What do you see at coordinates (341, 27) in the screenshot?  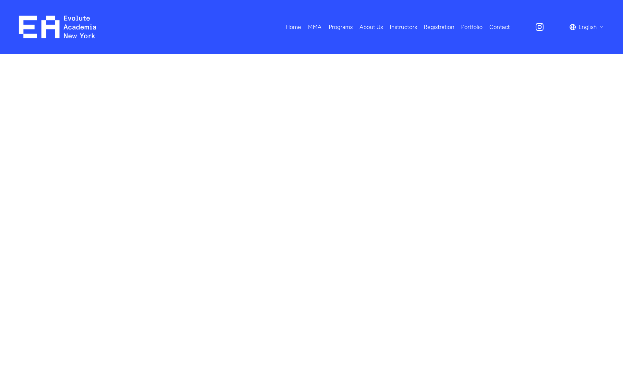 I see `span: Programs` at bounding box center [341, 27].